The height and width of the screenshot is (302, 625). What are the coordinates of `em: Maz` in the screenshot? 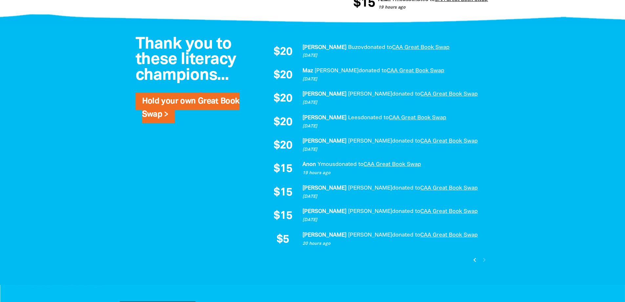 It's located at (308, 71).